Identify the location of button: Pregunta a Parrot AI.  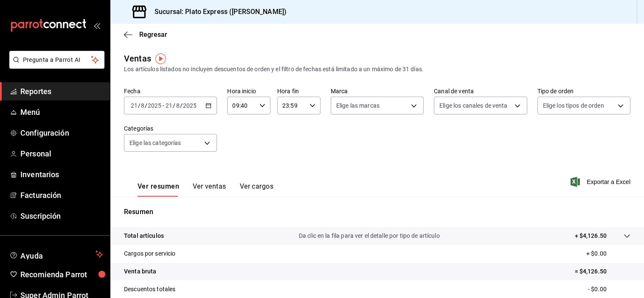
(57, 60).